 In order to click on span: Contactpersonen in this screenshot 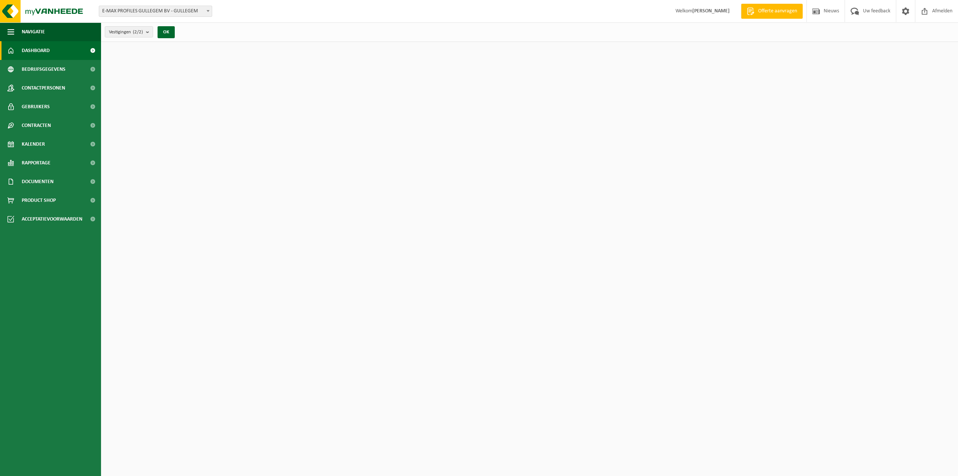, I will do `click(43, 88)`.